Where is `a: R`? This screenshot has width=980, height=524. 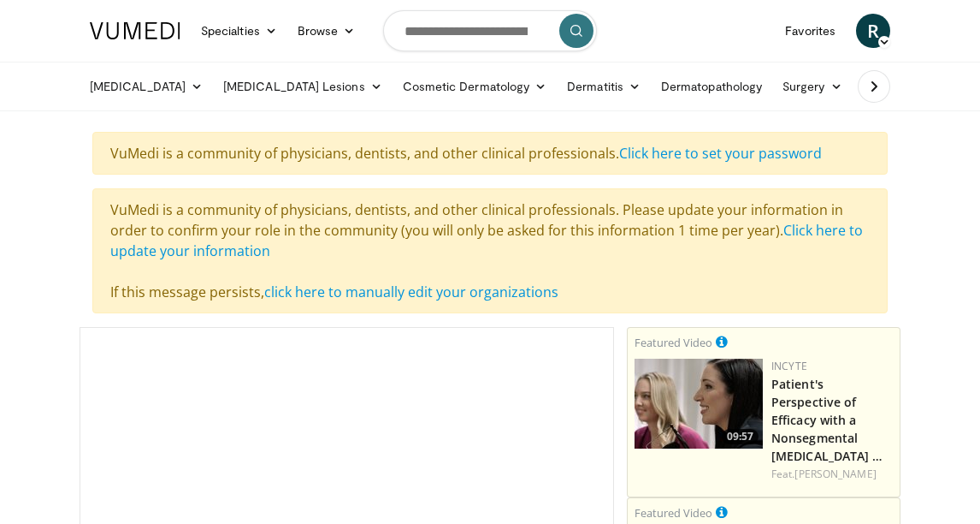
a: R is located at coordinates (873, 31).